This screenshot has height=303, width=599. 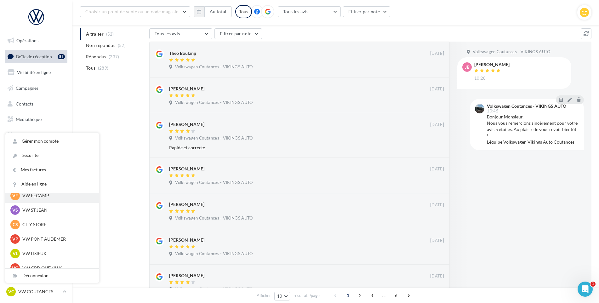 What do you see at coordinates (372, 295) in the screenshot?
I see `span: 3` at bounding box center [372, 295].